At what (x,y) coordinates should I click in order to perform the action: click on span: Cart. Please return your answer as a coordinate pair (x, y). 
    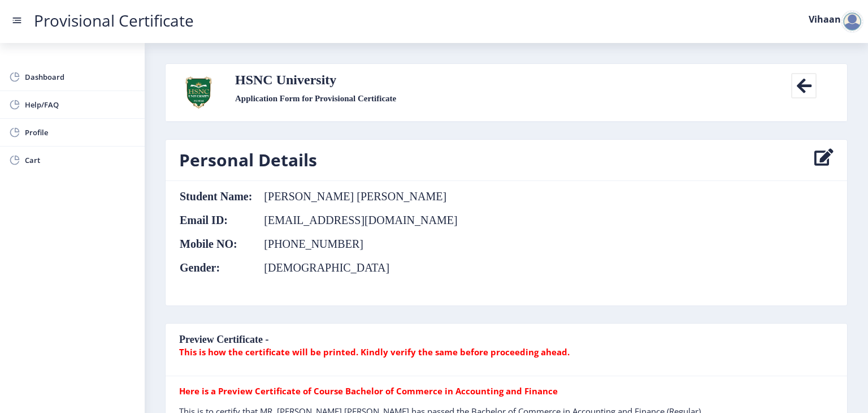
    Looking at the image, I should click on (80, 160).